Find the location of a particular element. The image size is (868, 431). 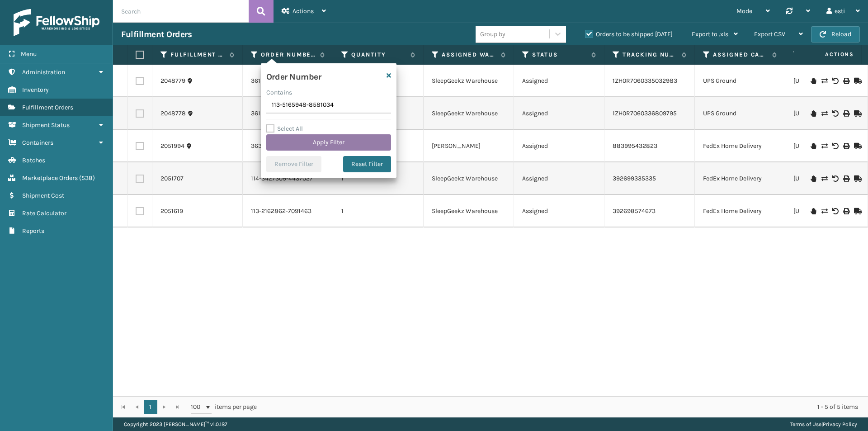

h3: Fulfillment Orders is located at coordinates (156, 34).